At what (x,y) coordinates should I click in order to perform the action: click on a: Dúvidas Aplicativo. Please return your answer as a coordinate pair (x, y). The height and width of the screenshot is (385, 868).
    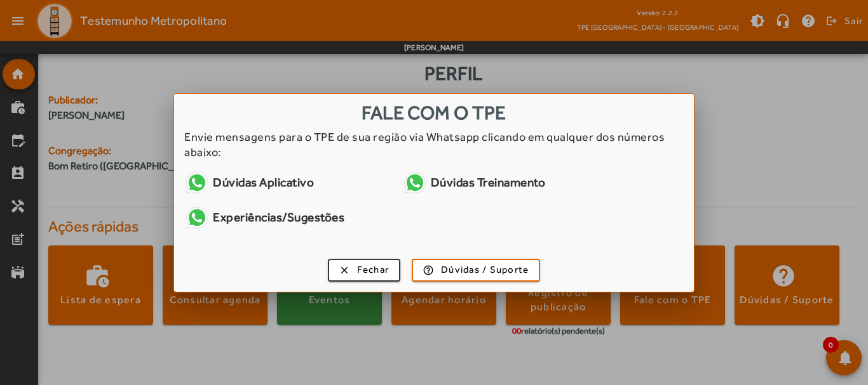
    Looking at the image, I should click on (288, 182).